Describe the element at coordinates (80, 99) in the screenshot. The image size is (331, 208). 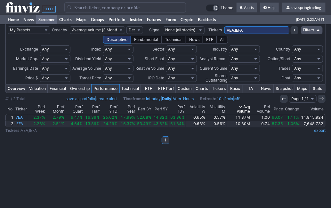
I see `a: save as portfolio` at that location.